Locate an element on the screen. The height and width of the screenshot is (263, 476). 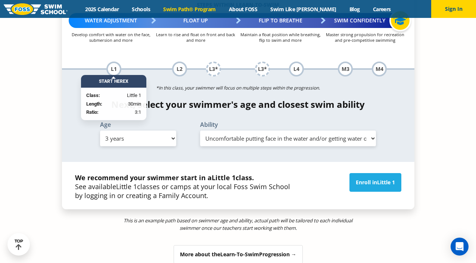
a: Enroll inLittle 1 is located at coordinates (375, 182).